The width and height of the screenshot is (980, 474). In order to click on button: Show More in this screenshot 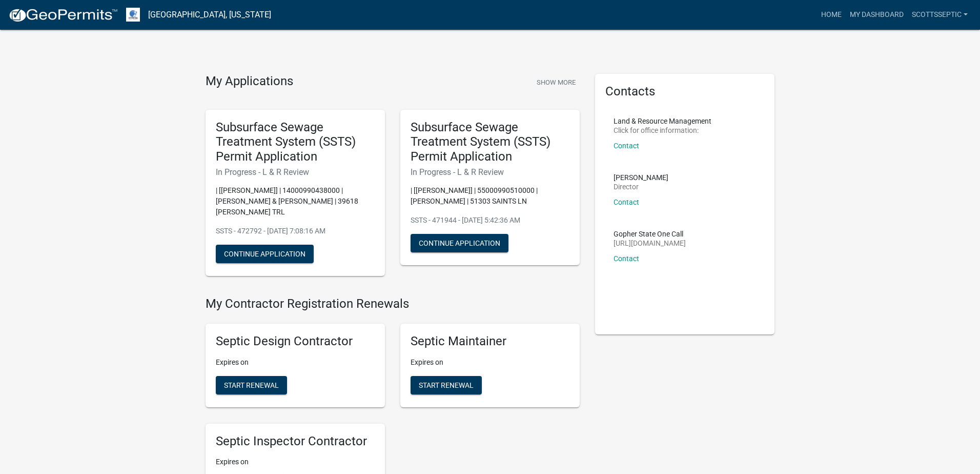, I will do `click(556, 82)`.